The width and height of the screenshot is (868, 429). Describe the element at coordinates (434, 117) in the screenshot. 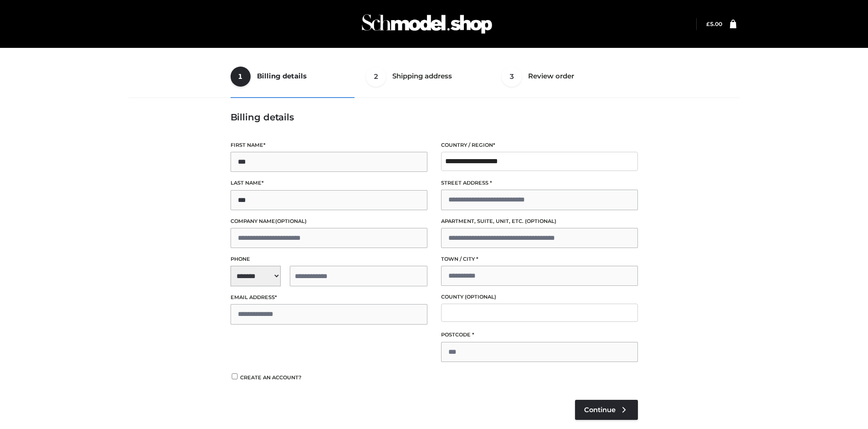

I see `h3: Billing details` at that location.